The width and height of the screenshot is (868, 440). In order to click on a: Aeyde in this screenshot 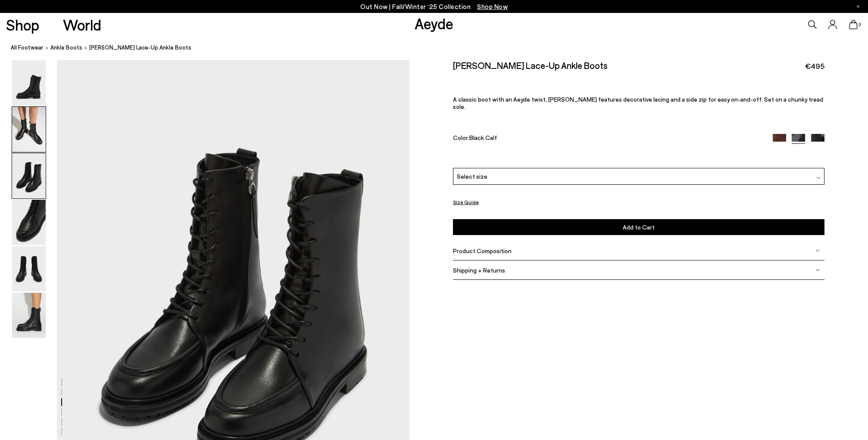, I will do `click(434, 23)`.